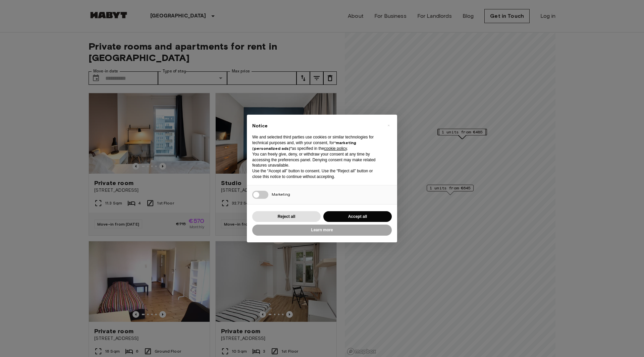  What do you see at coordinates (317, 174) in the screenshot?
I see `p: Use the “Accept all” button to consent. Use the “Reject all” button or close this notice to conti...` at bounding box center [317, 174].